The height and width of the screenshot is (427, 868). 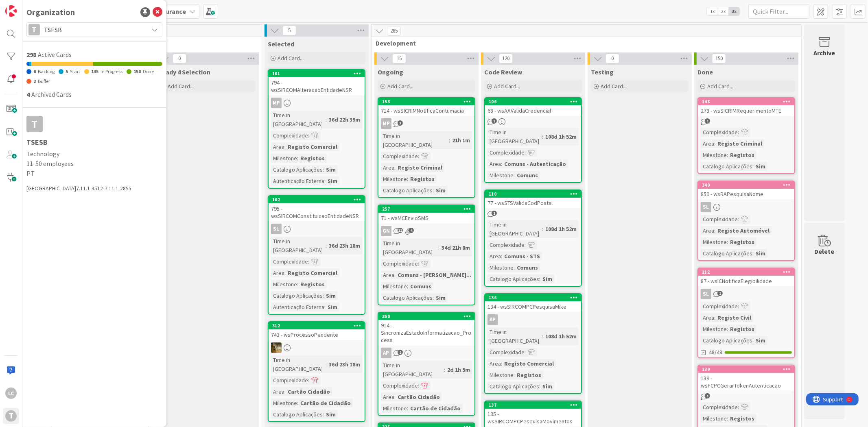 I want to click on div: 2d 1h 5m, so click(x=459, y=370).